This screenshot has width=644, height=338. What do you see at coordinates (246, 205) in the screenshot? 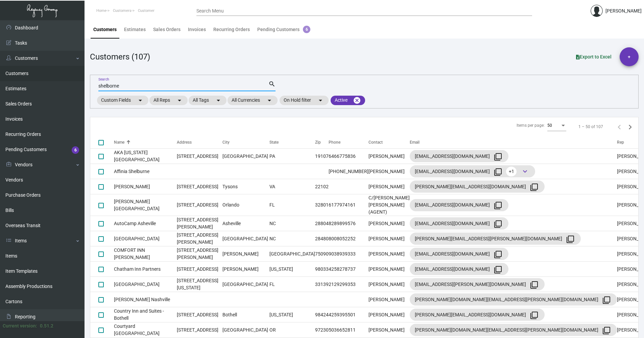
I see `td: Orlando` at bounding box center [246, 205].